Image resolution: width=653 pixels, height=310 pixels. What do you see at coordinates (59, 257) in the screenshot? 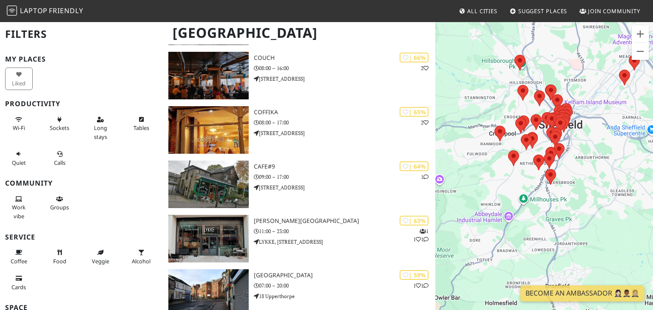
I see `button: Food` at bounding box center [59, 257].